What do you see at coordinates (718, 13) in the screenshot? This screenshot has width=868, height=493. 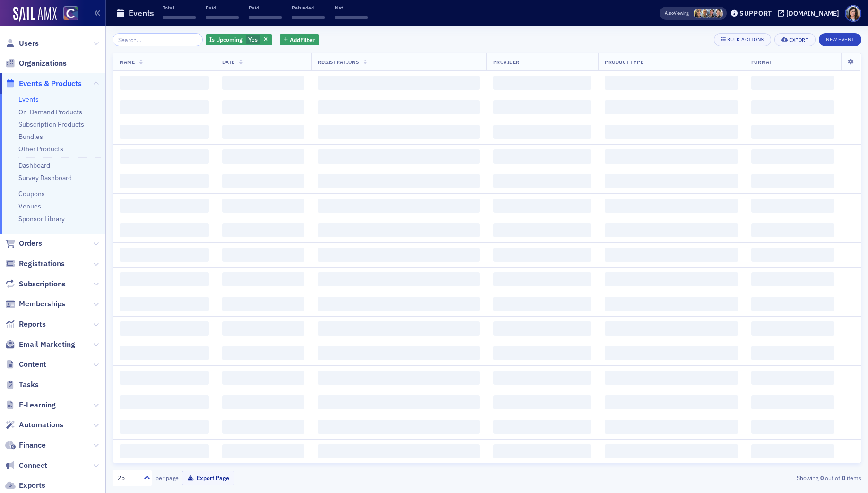 I see `span: Pamela Galey-Coleman` at bounding box center [718, 13].